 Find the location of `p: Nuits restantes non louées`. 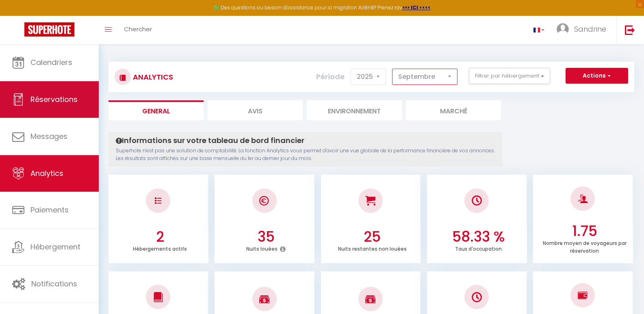

p: Nuits restantes non louées is located at coordinates (372, 248).